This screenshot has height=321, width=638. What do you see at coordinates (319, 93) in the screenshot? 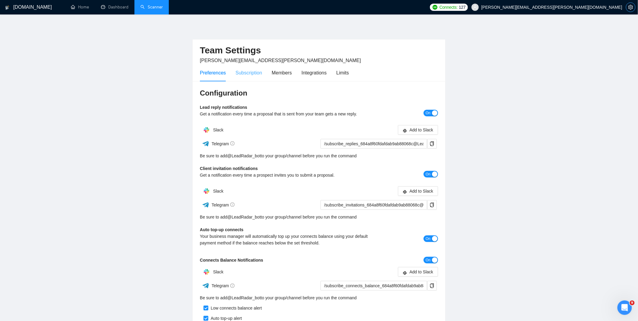
I see `h3: Configuration` at bounding box center [319, 93].